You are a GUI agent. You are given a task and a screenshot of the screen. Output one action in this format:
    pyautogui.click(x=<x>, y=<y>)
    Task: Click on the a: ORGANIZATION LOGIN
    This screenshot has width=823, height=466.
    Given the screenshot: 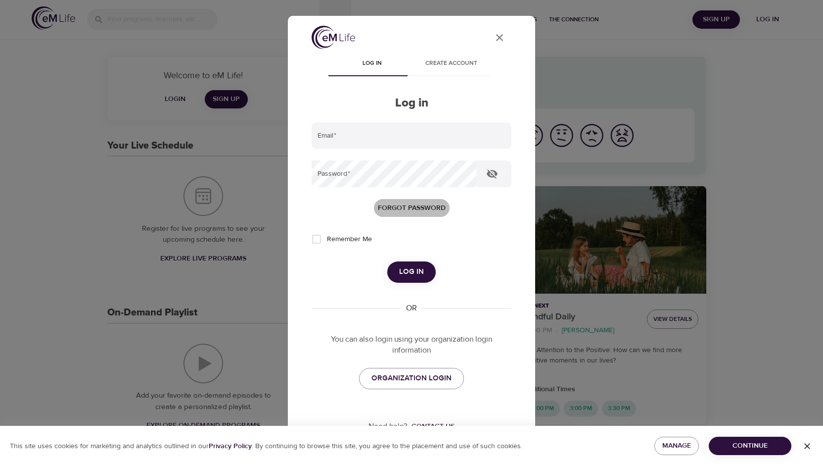 What is the action you would take?
    pyautogui.click(x=412, y=378)
    